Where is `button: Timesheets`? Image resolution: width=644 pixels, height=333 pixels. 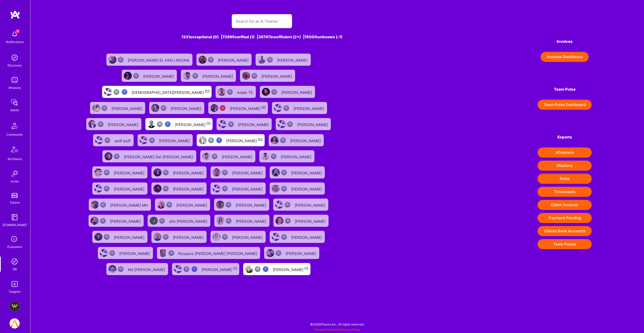 button: Timesheets is located at coordinates (565, 192).